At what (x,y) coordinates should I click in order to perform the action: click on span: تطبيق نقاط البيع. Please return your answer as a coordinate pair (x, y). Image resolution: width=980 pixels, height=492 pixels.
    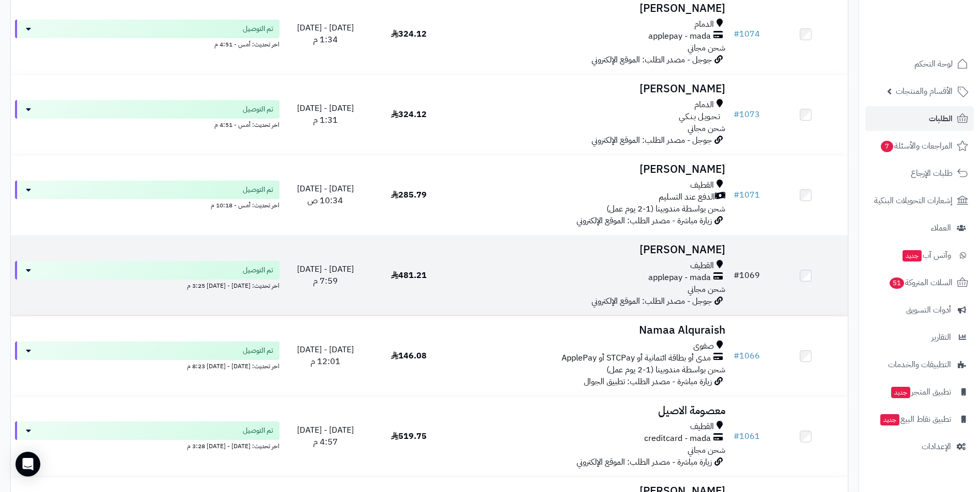
    Looking at the image, I should click on (914, 420).